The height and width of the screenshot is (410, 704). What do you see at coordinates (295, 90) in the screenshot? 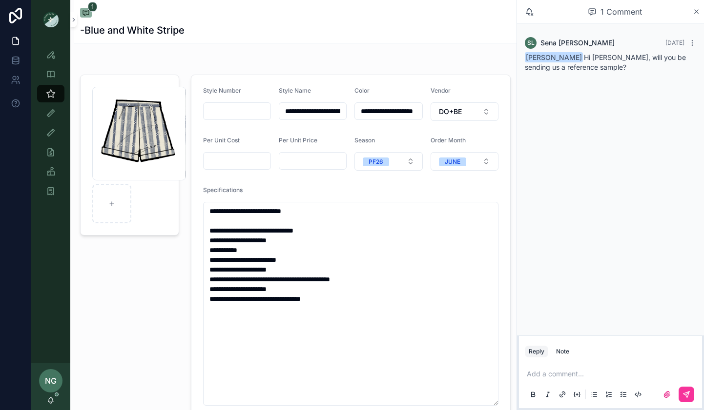
I see `span: Style Name` at bounding box center [295, 90].